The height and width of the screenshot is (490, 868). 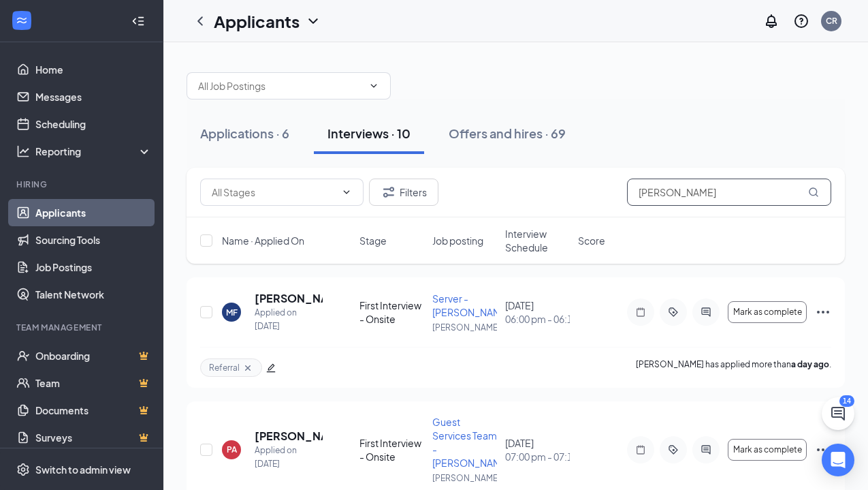 I want to click on a: Scheduling, so click(x=93, y=124).